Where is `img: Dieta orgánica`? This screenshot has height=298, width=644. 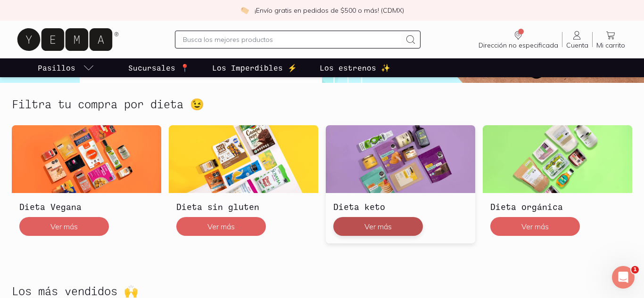 img: Dieta orgánica is located at coordinates (558, 160).